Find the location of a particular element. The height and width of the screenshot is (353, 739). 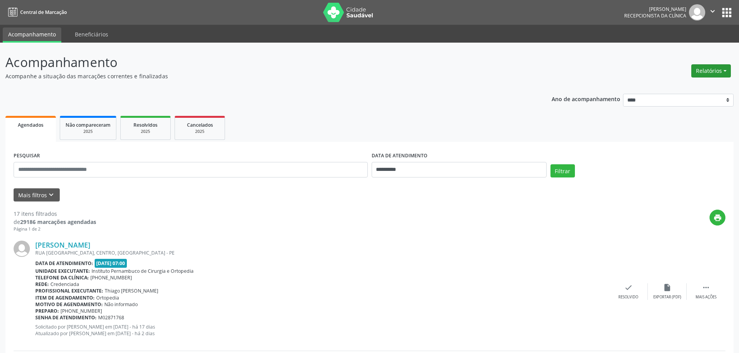

span: Não informado is located at coordinates (121, 305).